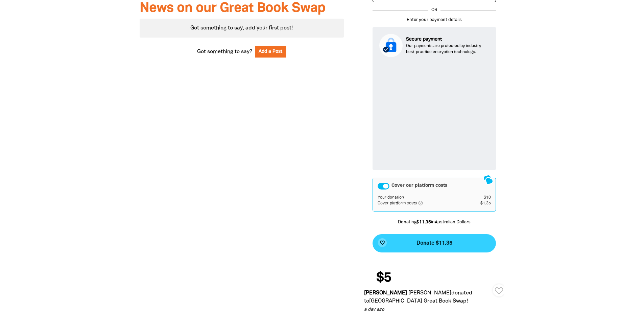 The width and height of the screenshot is (644, 311). I want to click on p: OR, so click(434, 11).